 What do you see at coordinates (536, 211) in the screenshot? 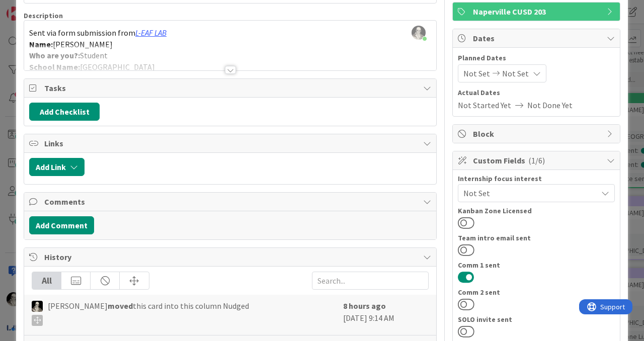
I see `div: Kanban Zone Licensed` at bounding box center [536, 211].